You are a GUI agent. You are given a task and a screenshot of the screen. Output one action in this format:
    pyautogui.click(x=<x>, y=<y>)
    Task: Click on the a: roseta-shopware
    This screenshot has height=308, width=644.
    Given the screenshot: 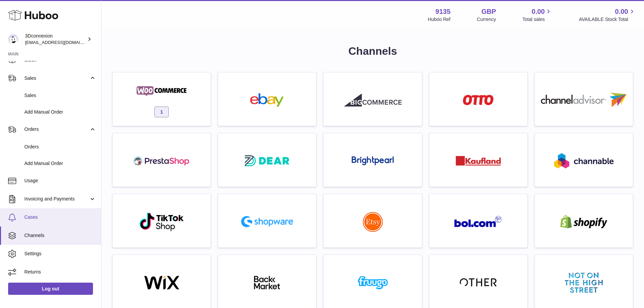 What is the action you would take?
    pyautogui.click(x=267, y=221)
    